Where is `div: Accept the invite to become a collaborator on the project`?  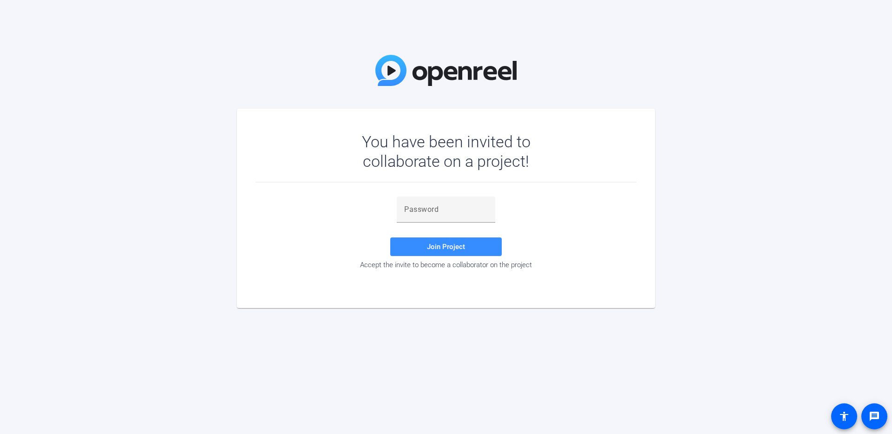 div: Accept the invite to become a collaborator on the project is located at coordinates (446, 265).